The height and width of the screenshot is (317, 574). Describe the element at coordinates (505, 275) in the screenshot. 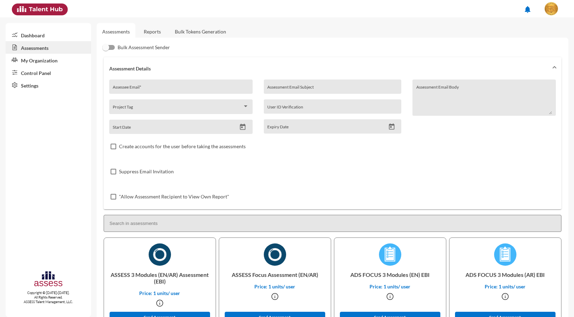

I see `p: ADS FOCUS 3 Modules (AR) EBI` at that location.